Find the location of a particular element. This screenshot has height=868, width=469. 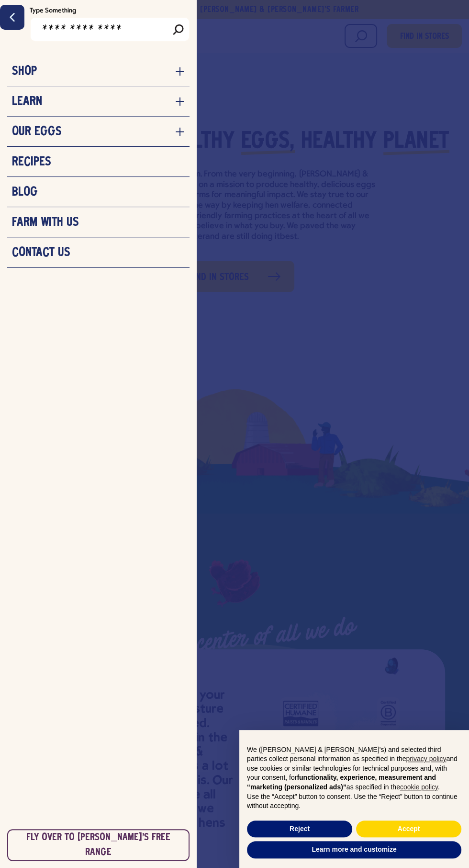

a: Farm With Us is located at coordinates (98, 222).